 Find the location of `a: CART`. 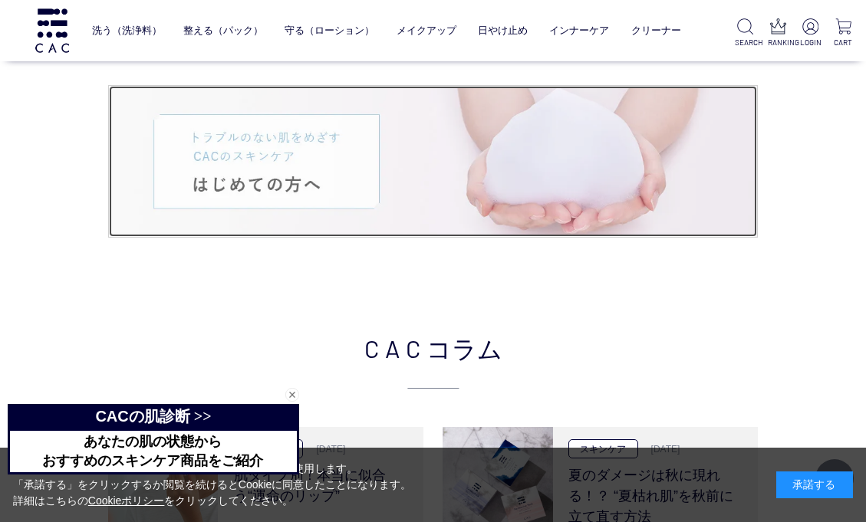

a: CART is located at coordinates (843, 33).